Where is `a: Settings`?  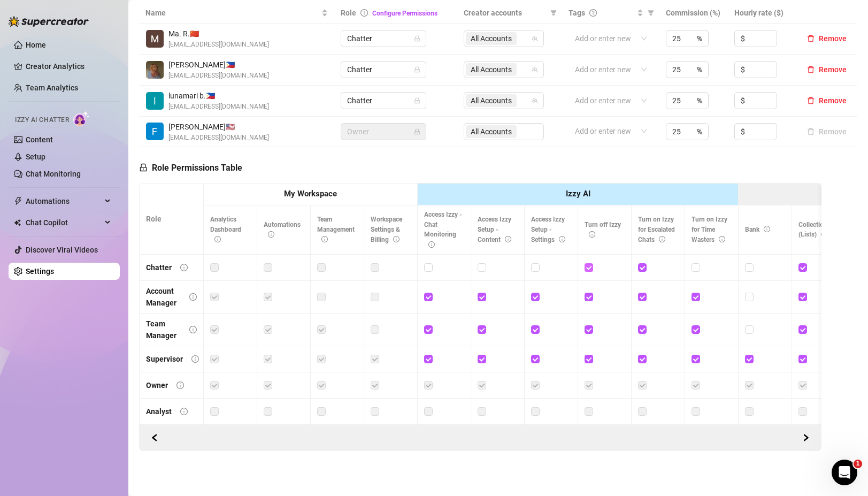
a: Settings is located at coordinates (40, 272).